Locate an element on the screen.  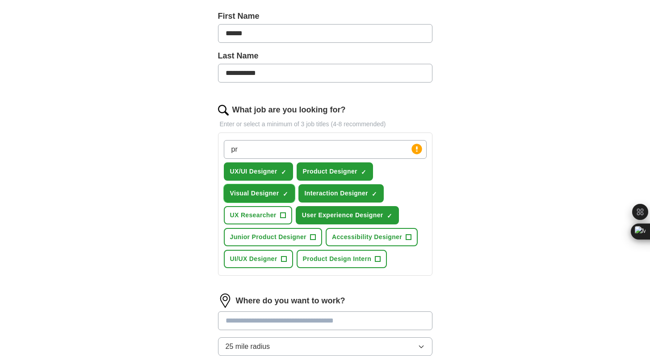
button: Interaction Designer✓ is located at coordinates (341, 193).